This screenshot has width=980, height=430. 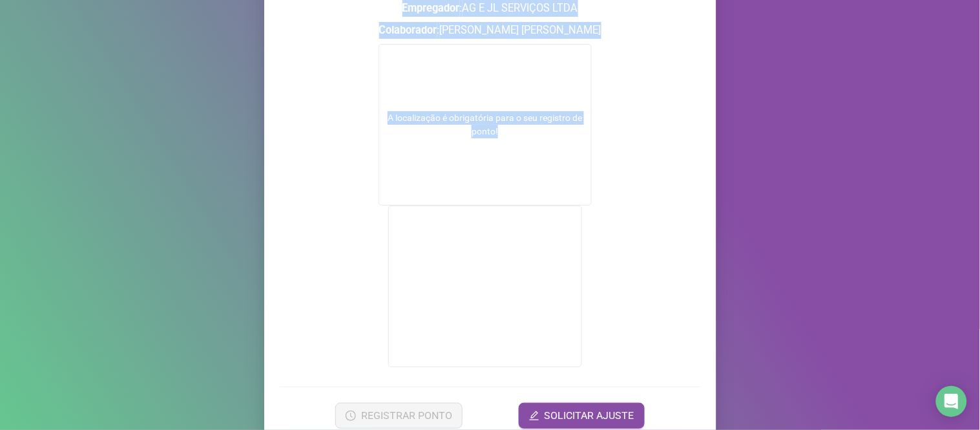 What do you see at coordinates (431, 8) in the screenshot?
I see `strong: Empregador` at bounding box center [431, 8].